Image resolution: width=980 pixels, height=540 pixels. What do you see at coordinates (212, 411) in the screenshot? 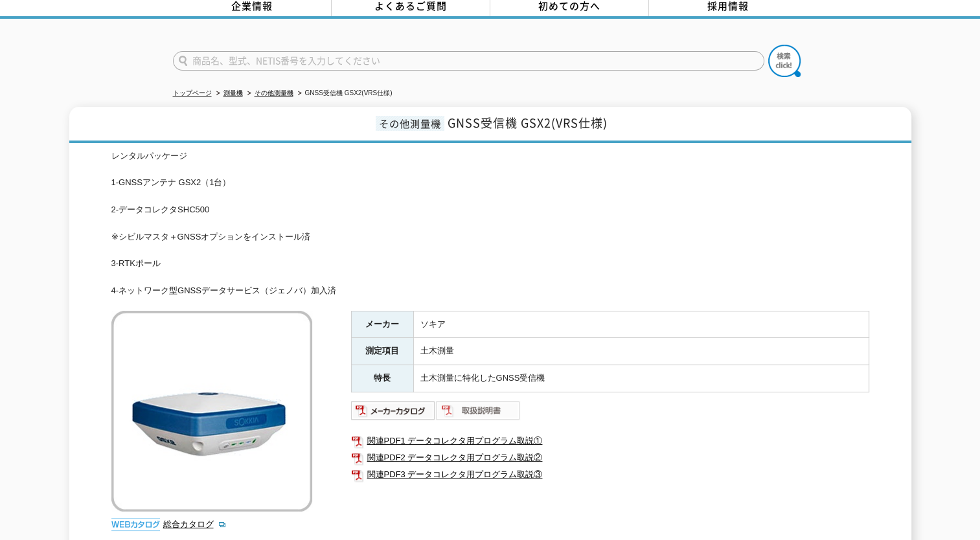
I see `img: GNSS受信機 GSX2(VRS仕様)` at bounding box center [212, 411].